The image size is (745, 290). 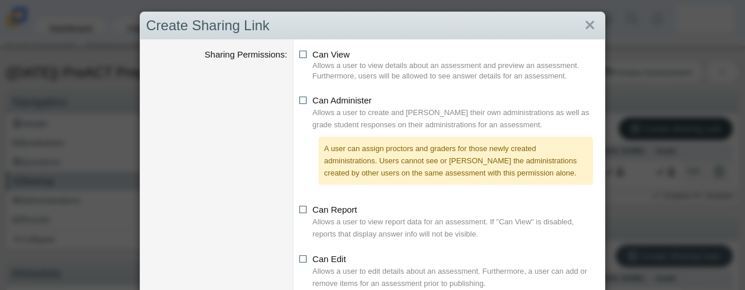 What do you see at coordinates (589, 26) in the screenshot?
I see `a: Close` at bounding box center [589, 26].